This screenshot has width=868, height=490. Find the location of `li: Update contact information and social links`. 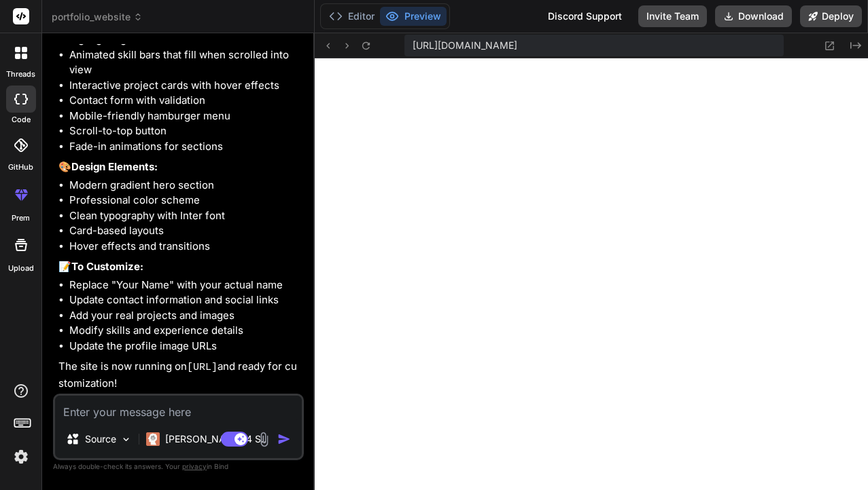

li: Update contact information and social links is located at coordinates (185, 300).